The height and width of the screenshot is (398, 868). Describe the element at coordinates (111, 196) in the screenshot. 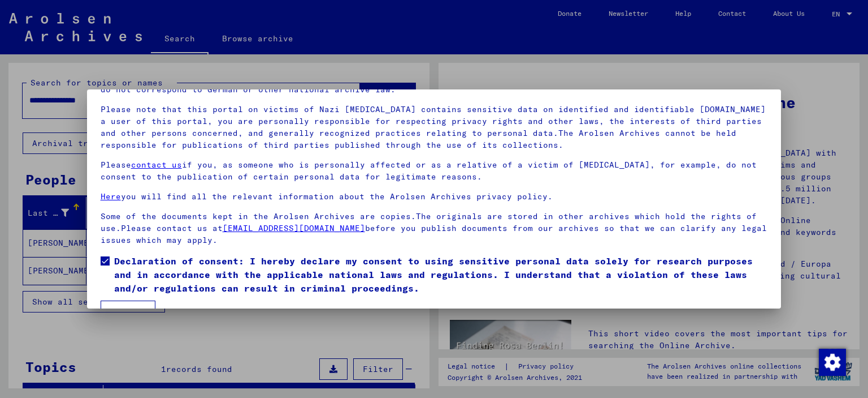

I see `a: Here` at that location.